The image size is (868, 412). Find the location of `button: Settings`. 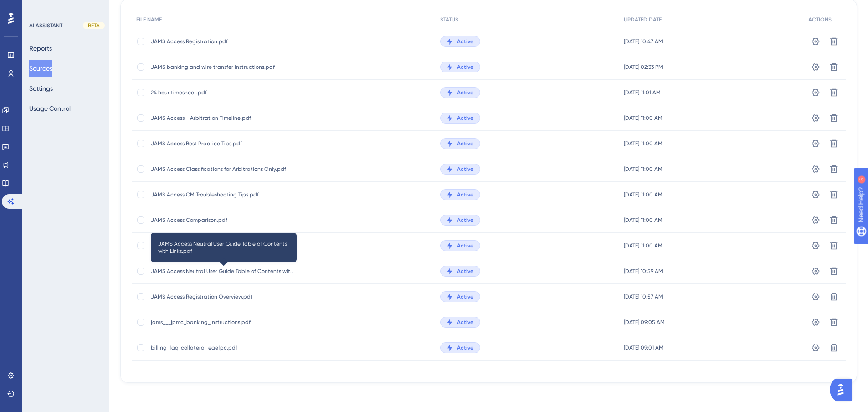

button: Settings is located at coordinates (41, 88).